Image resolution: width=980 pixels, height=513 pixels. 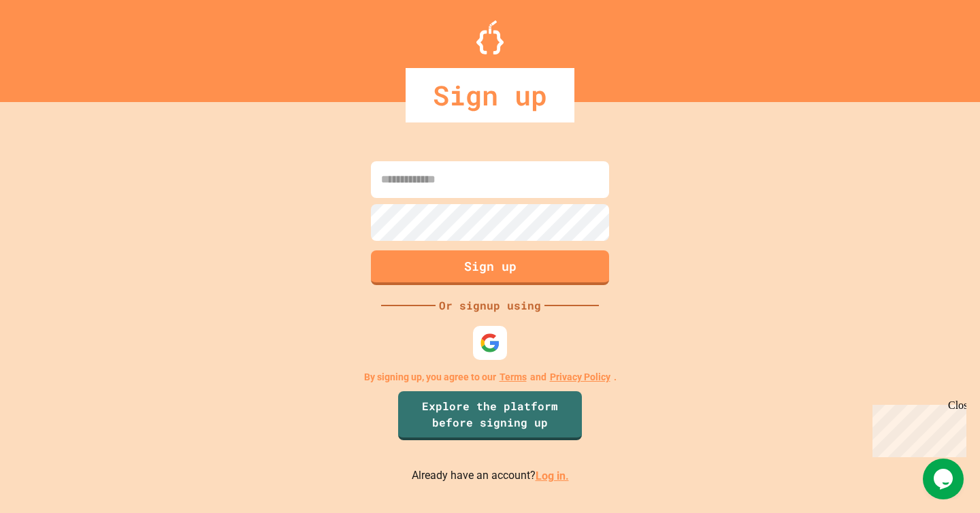 What do you see at coordinates (580, 377) in the screenshot?
I see `a: Privacy Policy` at bounding box center [580, 377].